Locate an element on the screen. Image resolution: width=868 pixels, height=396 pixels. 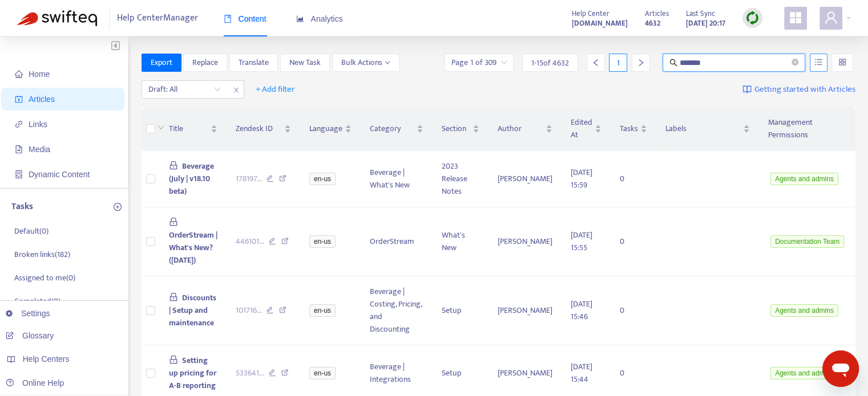
span: close is located at coordinates (236, 90).